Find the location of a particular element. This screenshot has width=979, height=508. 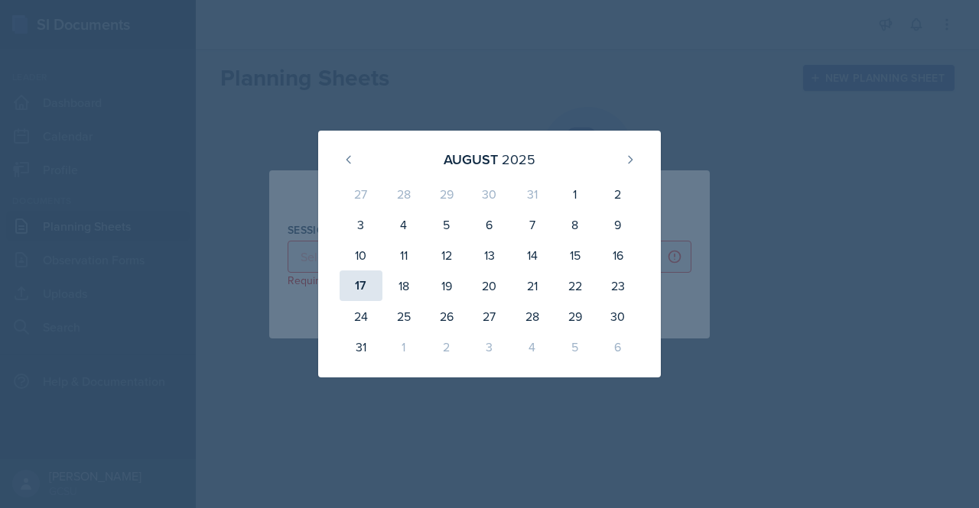

div: 12 is located at coordinates (446, 255).